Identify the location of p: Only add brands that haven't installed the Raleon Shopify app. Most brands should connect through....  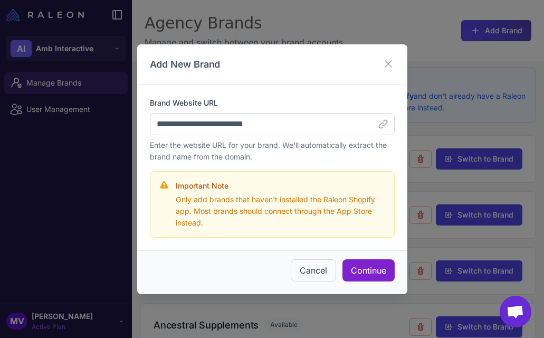
(281, 211).